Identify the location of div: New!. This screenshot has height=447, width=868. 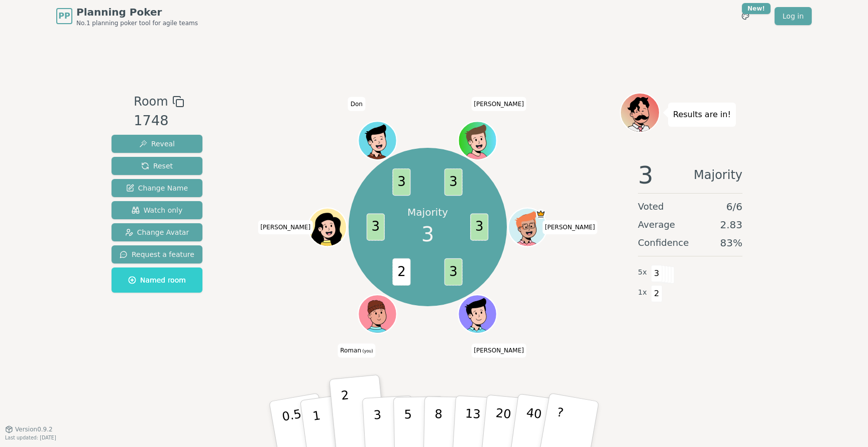
(756, 9).